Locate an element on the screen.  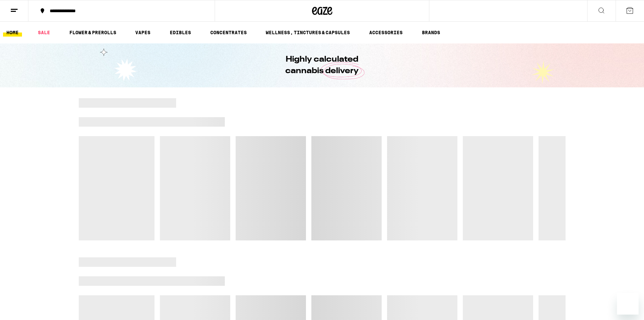
a: EDIBLES is located at coordinates (180, 33).